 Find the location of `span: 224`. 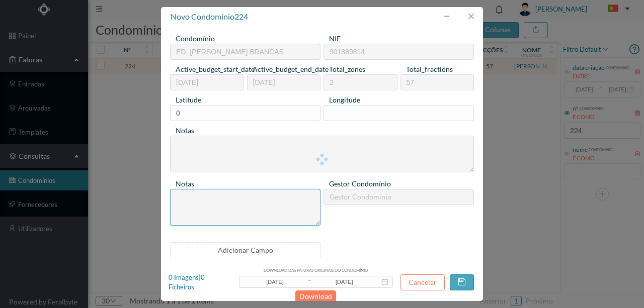

span: 224 is located at coordinates (209, 16).